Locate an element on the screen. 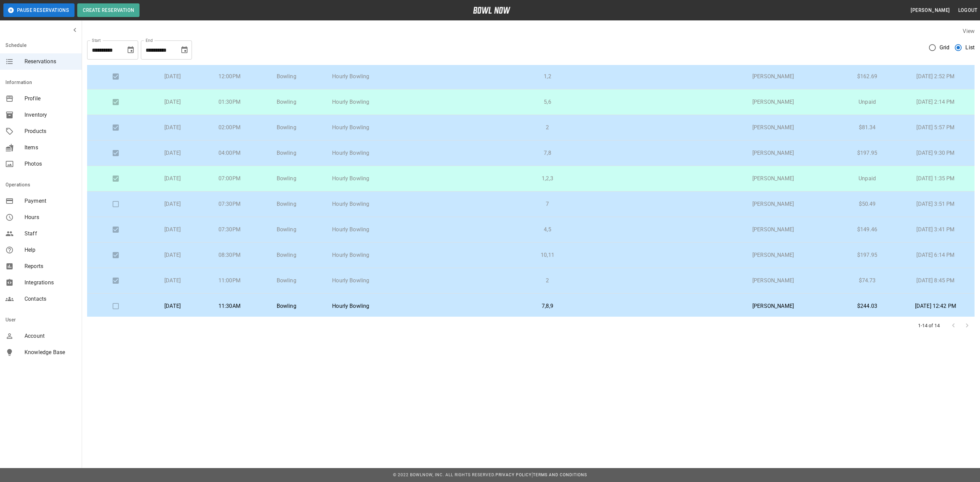  span: Account is located at coordinates (50, 336).